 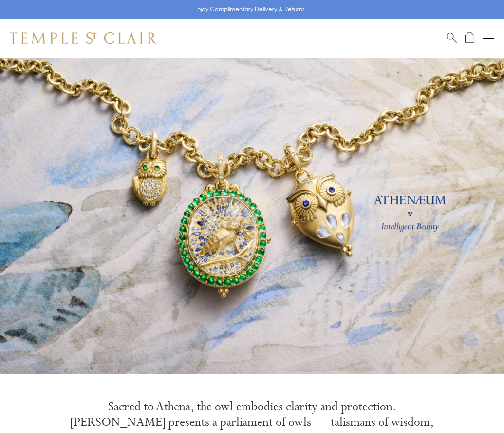 What do you see at coordinates (451, 38) in the screenshot?
I see `a: Search` at bounding box center [451, 38].